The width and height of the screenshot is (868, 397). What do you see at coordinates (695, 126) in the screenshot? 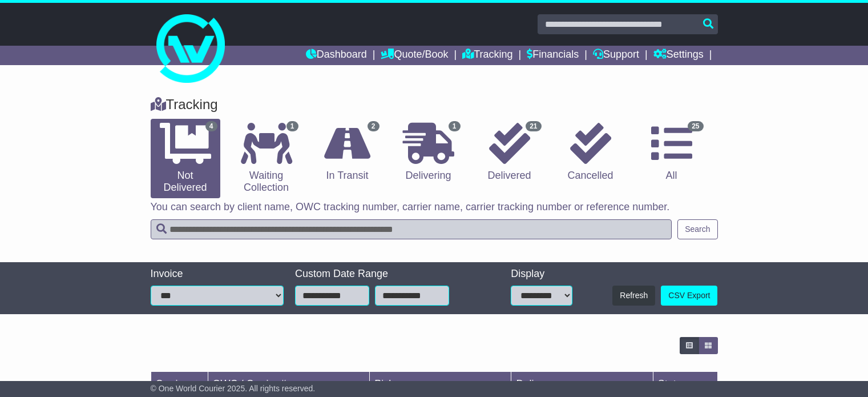
I see `span: 25` at bounding box center [695, 126].